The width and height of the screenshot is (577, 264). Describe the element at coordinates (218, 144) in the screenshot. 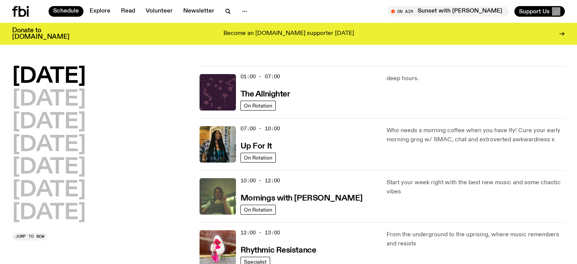

I see `img: Ify - a Brown Skin girl with black braided twists, looking up to the side with her tongue stickin...` at that location.